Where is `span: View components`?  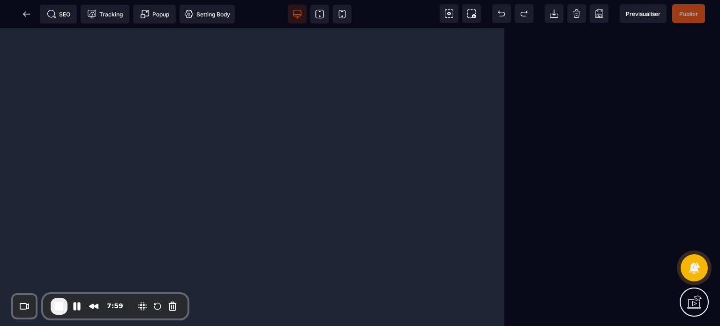 span: View components is located at coordinates (449, 14).